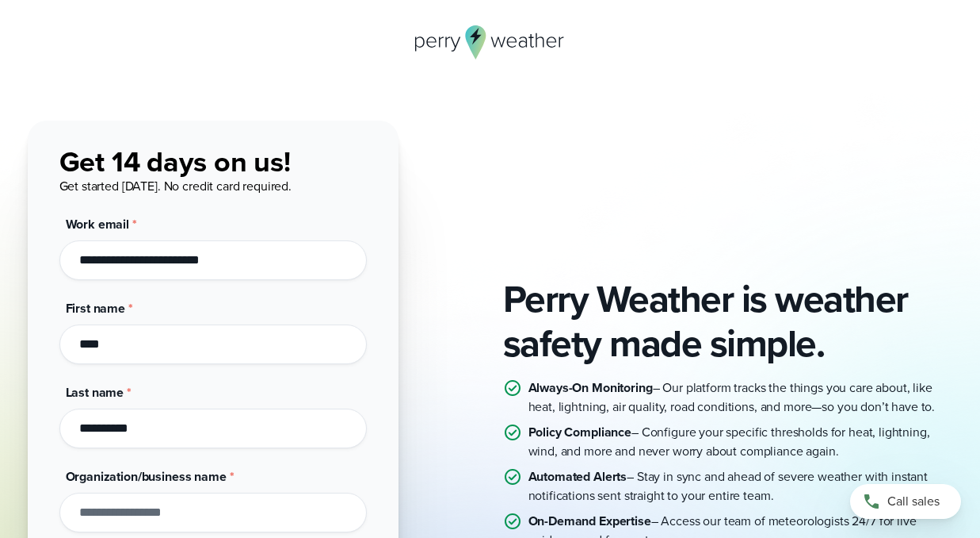 The image size is (980, 538). Describe the element at coordinates (146, 475) in the screenshot. I see `span: Organization/business name` at that location.